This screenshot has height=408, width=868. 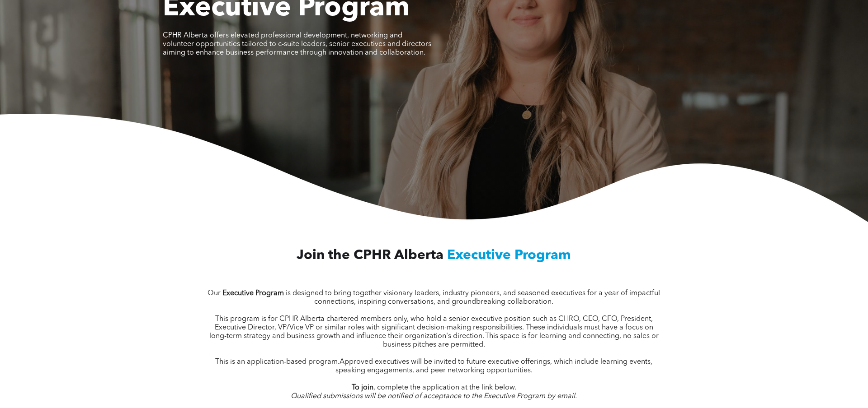 I want to click on span: , complete the application at the link below., so click(x=445, y=388).